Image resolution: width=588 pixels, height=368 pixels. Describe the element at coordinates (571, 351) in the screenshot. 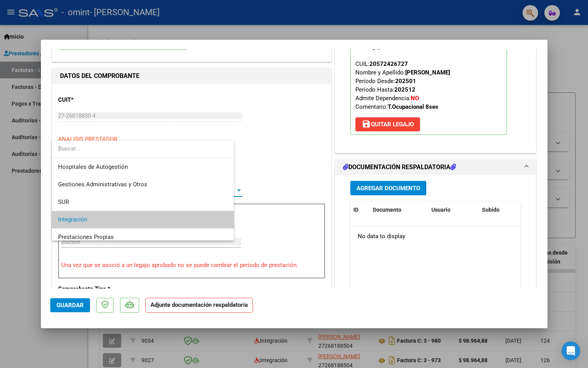

I see `div: Open Intercom Messenger` at that location.